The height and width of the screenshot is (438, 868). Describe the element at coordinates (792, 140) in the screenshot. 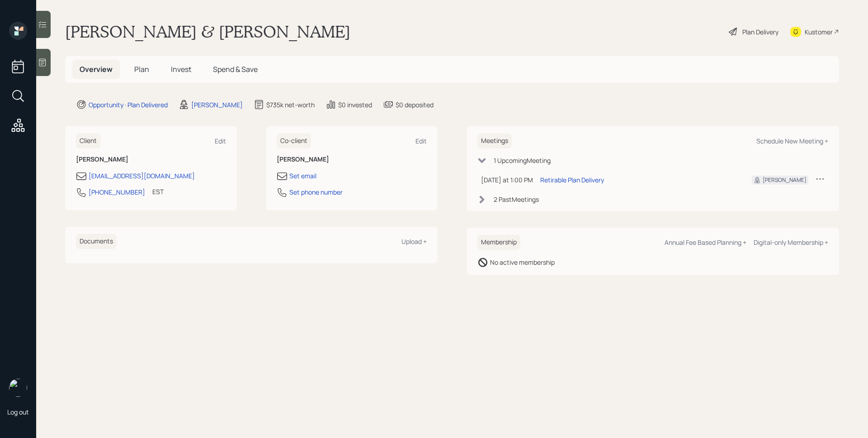

I see `div: Schedule New Meeting +` at that location.